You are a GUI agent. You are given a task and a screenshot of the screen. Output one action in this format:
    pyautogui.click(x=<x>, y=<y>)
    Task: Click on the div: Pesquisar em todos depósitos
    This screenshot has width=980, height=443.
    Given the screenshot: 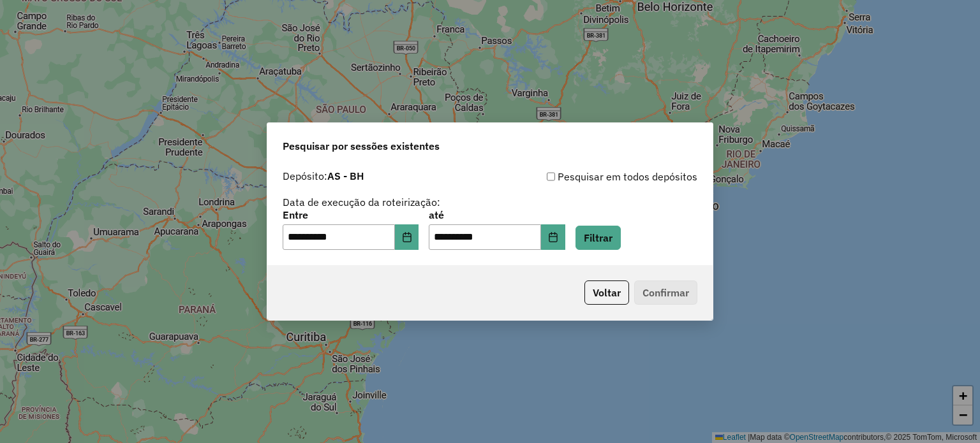 What is the action you would take?
    pyautogui.click(x=593, y=176)
    